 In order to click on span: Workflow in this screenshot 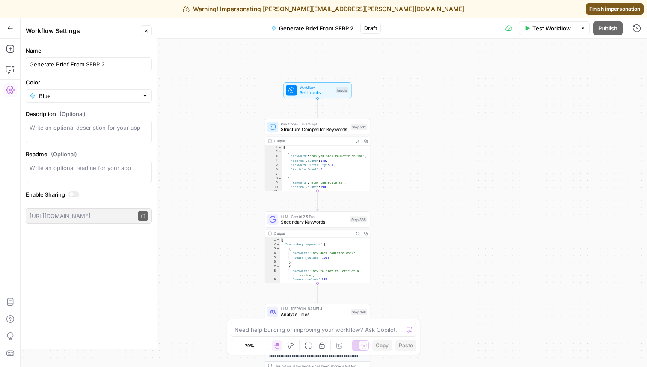, I will do `click(316, 87)`.